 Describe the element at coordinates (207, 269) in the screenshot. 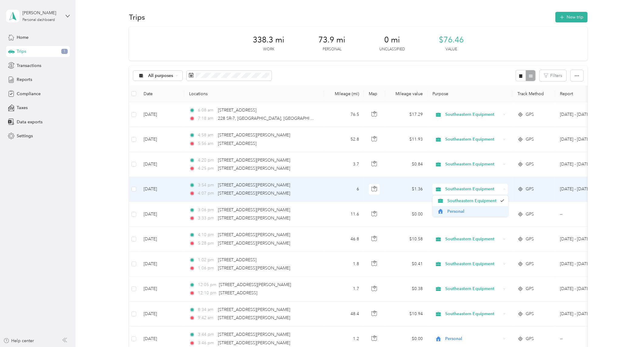

I see `span: 1:06 pm` at that location.